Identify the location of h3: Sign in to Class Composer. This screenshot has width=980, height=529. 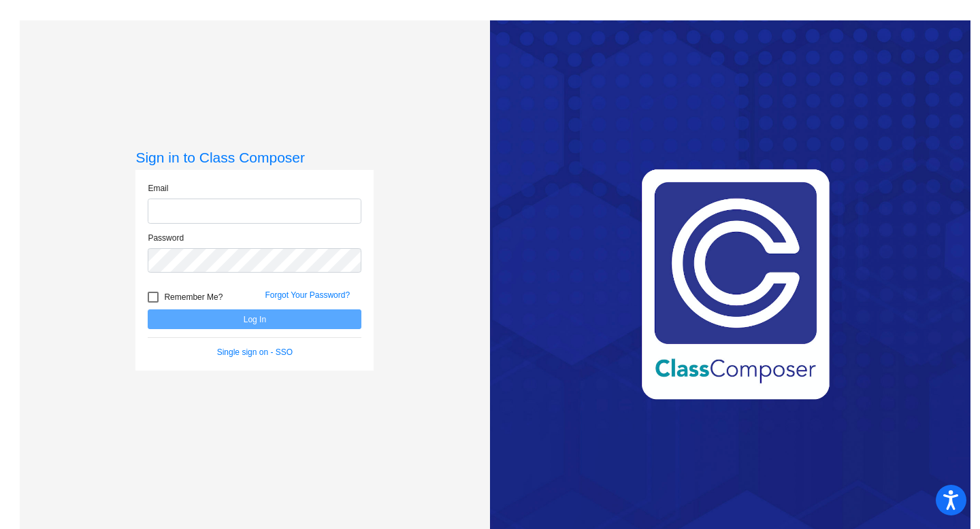
(255, 157).